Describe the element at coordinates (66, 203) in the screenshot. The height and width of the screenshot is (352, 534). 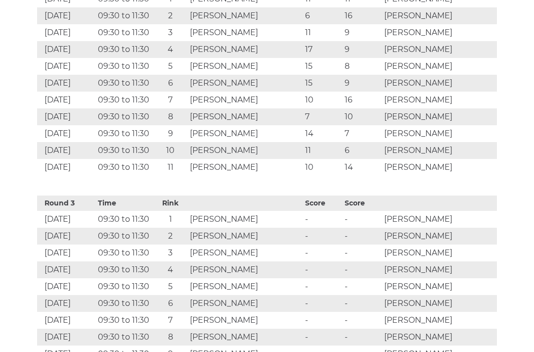
I see `th: Round 3` at that location.